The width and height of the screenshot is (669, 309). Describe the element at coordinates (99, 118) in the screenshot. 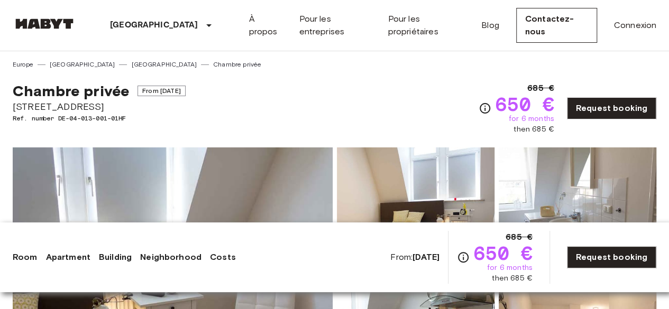

I see `span: Ref. number DE-04-013-001-01HF` at that location.